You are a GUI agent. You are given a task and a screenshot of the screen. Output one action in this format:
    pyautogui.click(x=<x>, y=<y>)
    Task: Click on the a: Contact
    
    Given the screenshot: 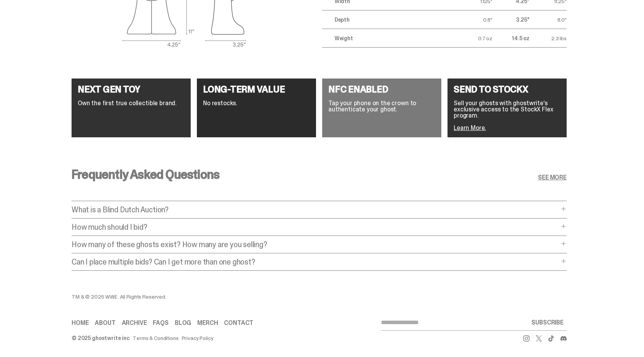 What is the action you would take?
    pyautogui.click(x=238, y=323)
    